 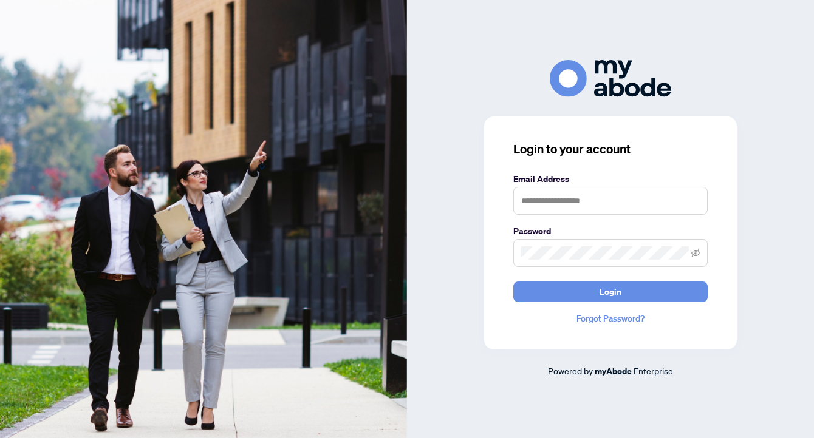 I want to click on label: Email Address, so click(x=610, y=179).